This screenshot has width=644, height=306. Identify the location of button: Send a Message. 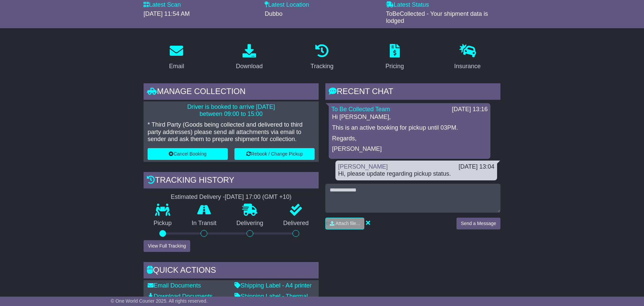
(478, 223).